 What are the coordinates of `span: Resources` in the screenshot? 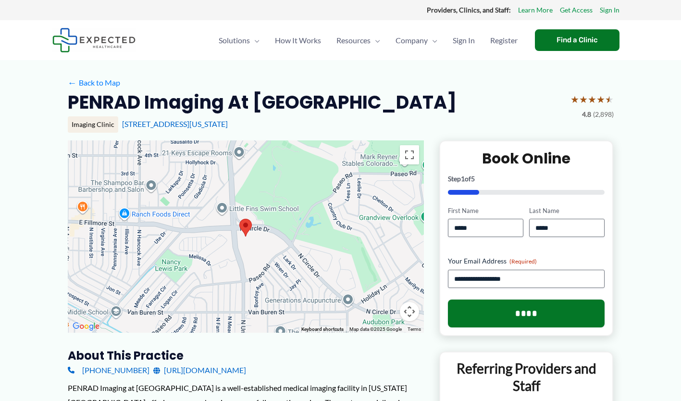 It's located at (353, 40).